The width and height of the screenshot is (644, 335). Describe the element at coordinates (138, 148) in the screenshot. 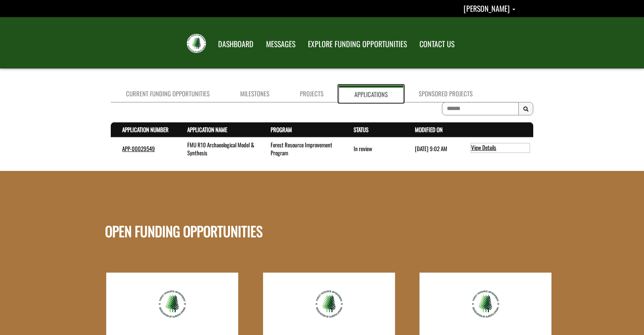

I see `a: APP-00029549` at that location.